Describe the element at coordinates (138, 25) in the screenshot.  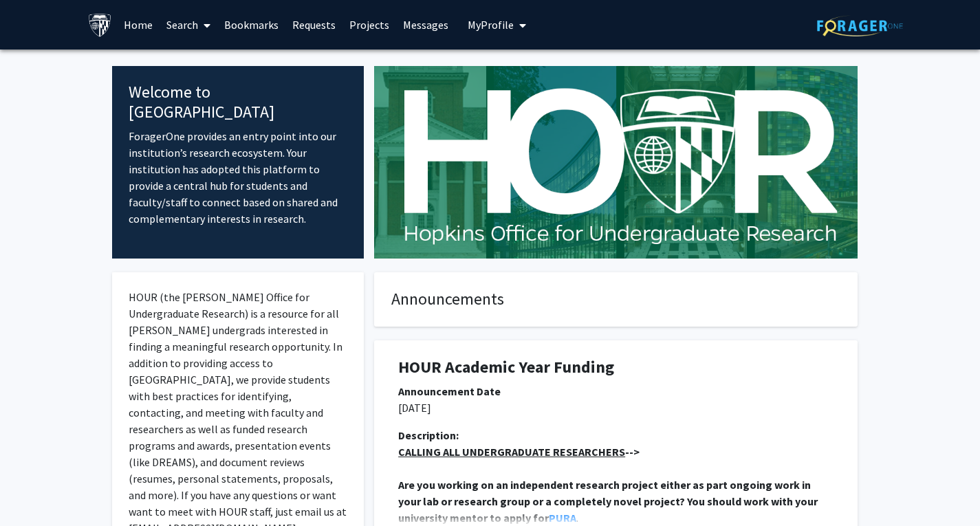
I see `a: Home` at that location.